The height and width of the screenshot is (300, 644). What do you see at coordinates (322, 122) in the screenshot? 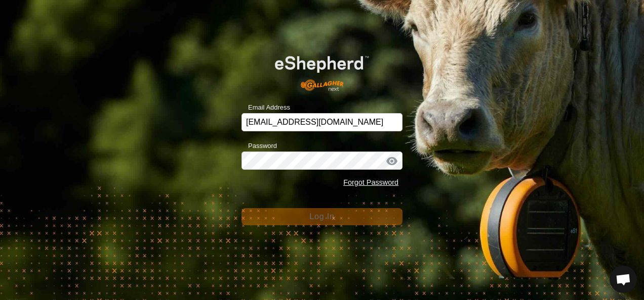
I see `input: Email Address` at bounding box center [322, 122].